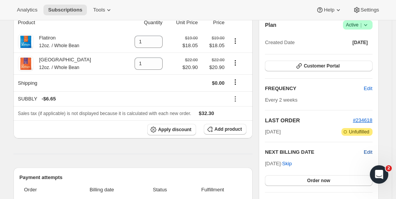  What do you see at coordinates (279, 43) in the screenshot?
I see `span: Created Date` at bounding box center [279, 43].